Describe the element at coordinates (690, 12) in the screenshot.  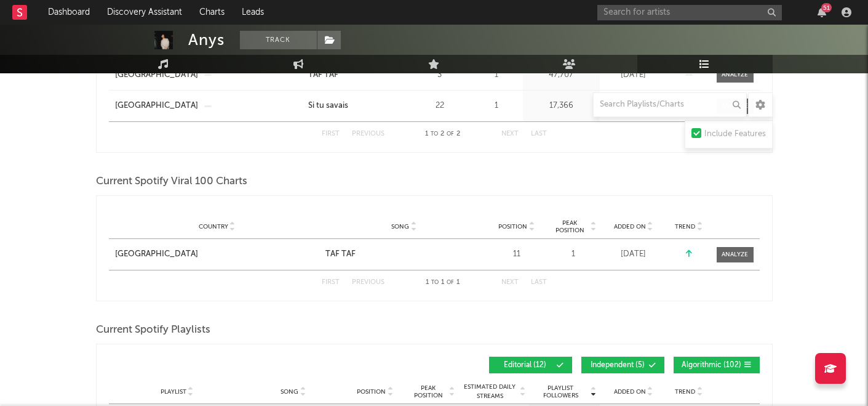
I see `input: Search for artists` at that location.